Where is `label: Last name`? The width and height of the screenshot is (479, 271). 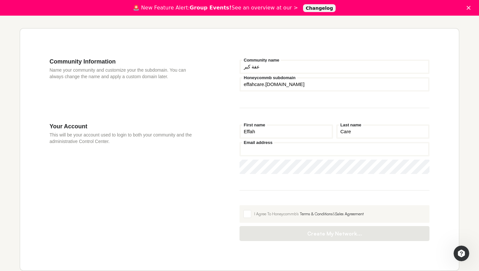
label: Last name is located at coordinates (351, 125).